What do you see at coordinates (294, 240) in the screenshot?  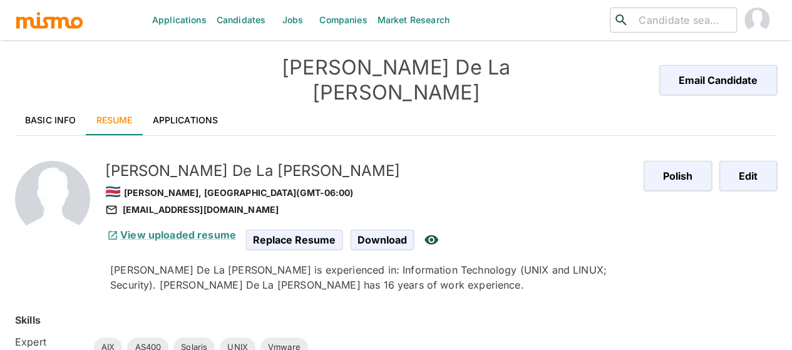 I see `span: Replace Resume` at bounding box center [294, 240].